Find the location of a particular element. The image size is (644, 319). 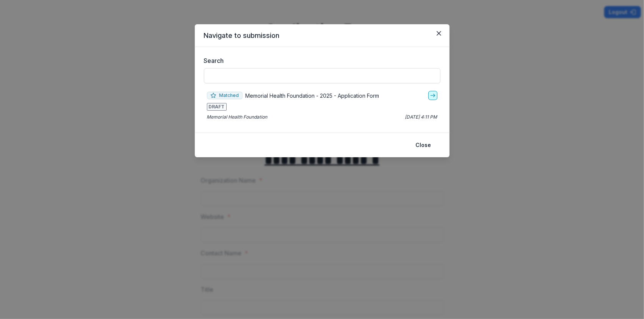

label: Search is located at coordinates (320, 61).